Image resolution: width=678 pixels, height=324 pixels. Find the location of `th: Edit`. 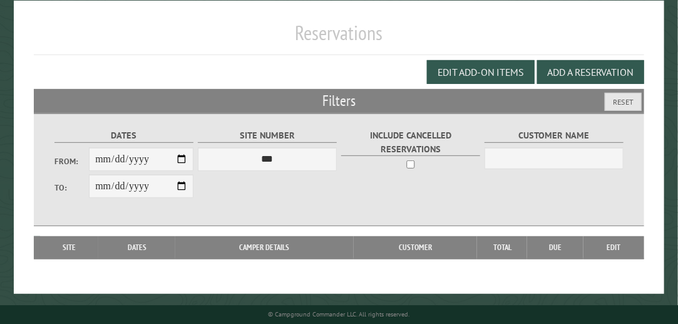

th: Edit is located at coordinates (614, 247).